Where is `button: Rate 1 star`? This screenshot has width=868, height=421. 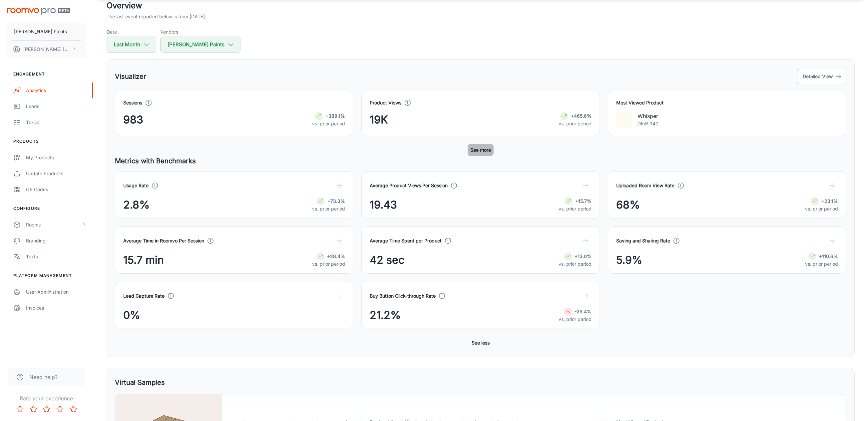 button: Rate 1 star is located at coordinates (20, 409).